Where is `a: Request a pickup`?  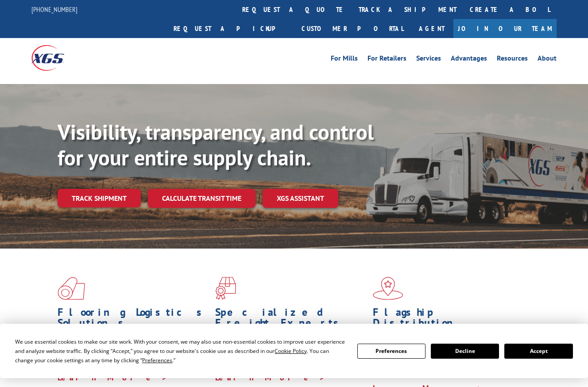 a: Request a pickup is located at coordinates (231, 28).